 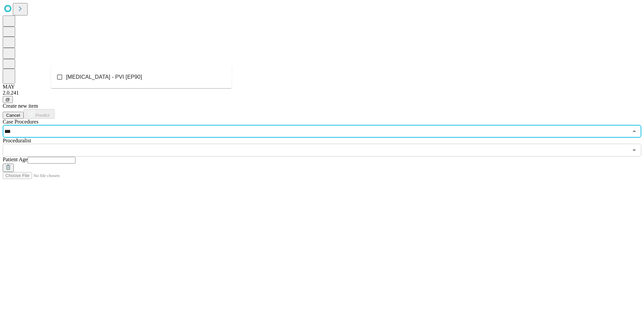 What do you see at coordinates (20, 106) in the screenshot?
I see `span: Create new item` at bounding box center [20, 106].